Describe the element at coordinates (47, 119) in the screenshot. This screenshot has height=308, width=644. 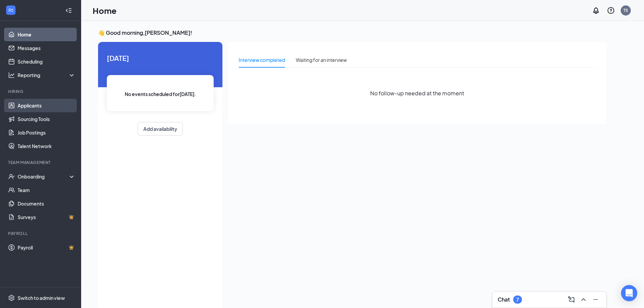
I see `a: Sourcing Tools` at that location.